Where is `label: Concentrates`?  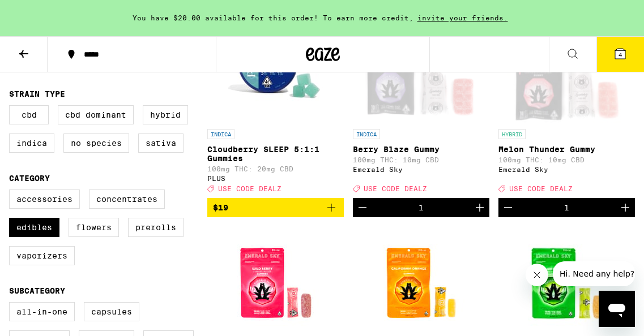 label: Concentrates is located at coordinates (127, 199).